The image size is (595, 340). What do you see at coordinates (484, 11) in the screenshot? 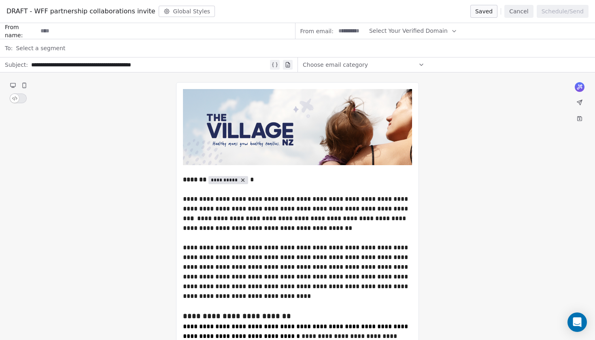
I see `button: Saved` at bounding box center [484, 11].